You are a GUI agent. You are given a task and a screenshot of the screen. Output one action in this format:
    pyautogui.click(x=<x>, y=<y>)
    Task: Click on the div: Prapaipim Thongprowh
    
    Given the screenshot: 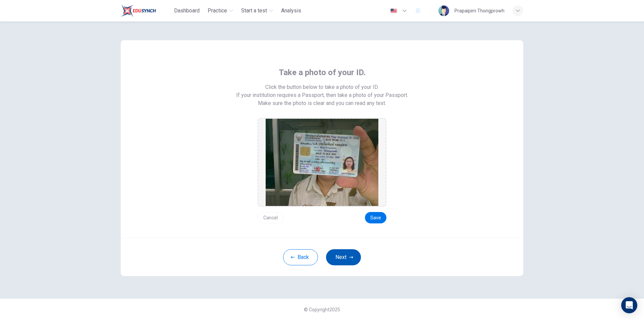 What is the action you would take?
    pyautogui.click(x=479, y=11)
    